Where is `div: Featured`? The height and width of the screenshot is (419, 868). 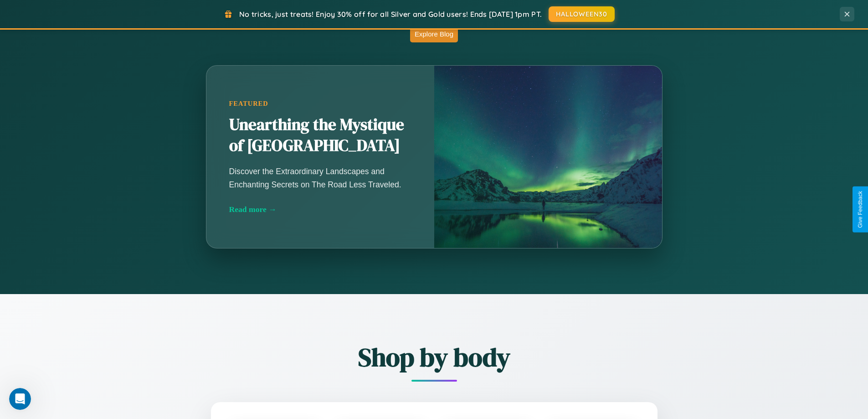 div: Featured is located at coordinates (321, 103).